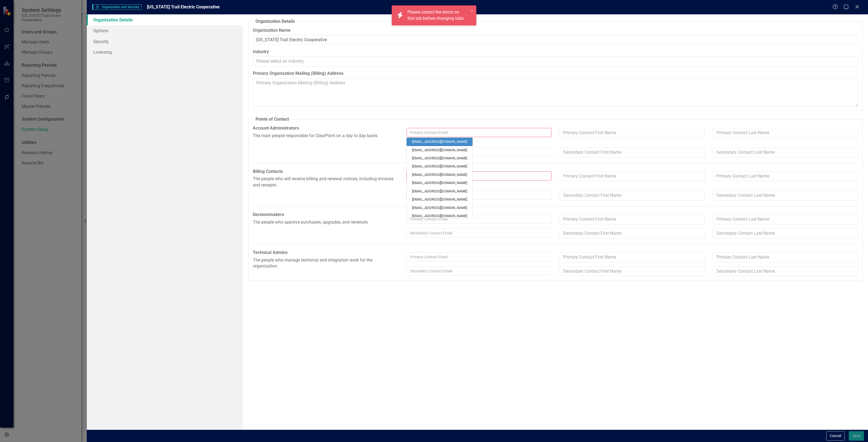 The height and width of the screenshot is (442, 868). I want to click on a: sstenquist@otec.coop, so click(439, 208).